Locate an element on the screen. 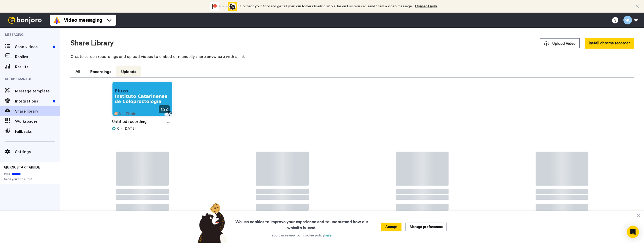  a: Connect now is located at coordinates (426, 6).